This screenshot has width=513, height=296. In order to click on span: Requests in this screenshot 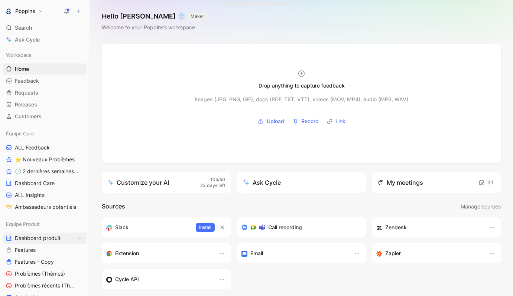, I will do `click(26, 93)`.